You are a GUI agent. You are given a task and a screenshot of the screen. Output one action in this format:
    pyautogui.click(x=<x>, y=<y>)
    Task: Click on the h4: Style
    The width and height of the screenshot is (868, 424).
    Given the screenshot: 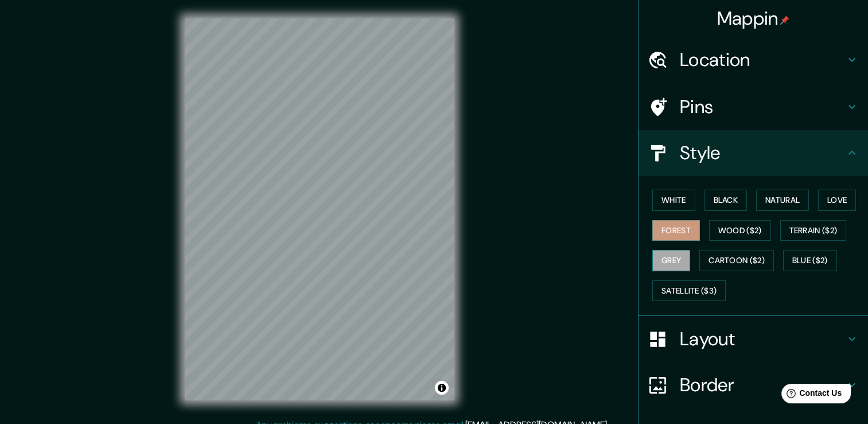 What is the action you would take?
    pyautogui.click(x=763, y=153)
    